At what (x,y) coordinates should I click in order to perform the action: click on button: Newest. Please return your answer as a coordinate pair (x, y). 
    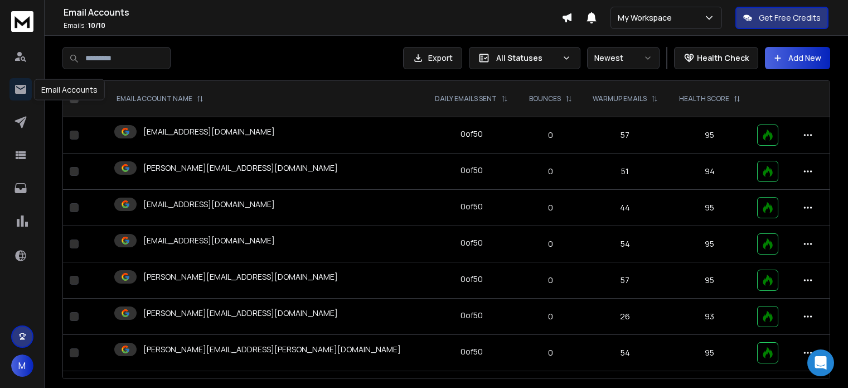
    Looking at the image, I should click on (623, 58).